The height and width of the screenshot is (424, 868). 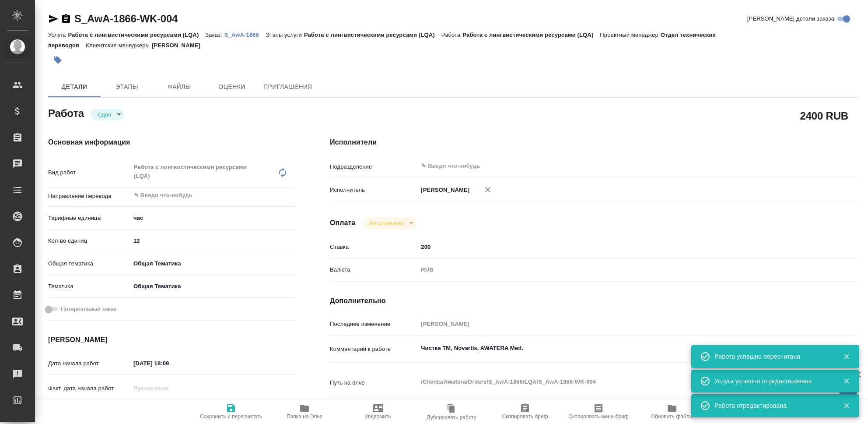 I want to click on span: Скопировать мини-бриф, so click(x=598, y=417).